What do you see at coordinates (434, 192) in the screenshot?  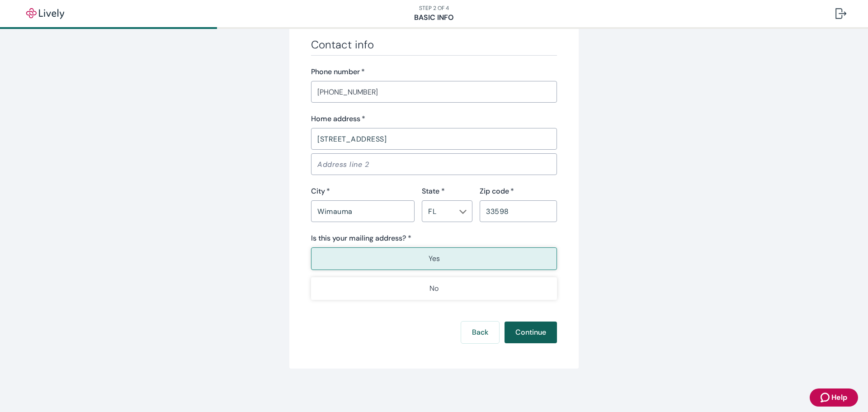 I see `label: State *` at bounding box center [434, 192].